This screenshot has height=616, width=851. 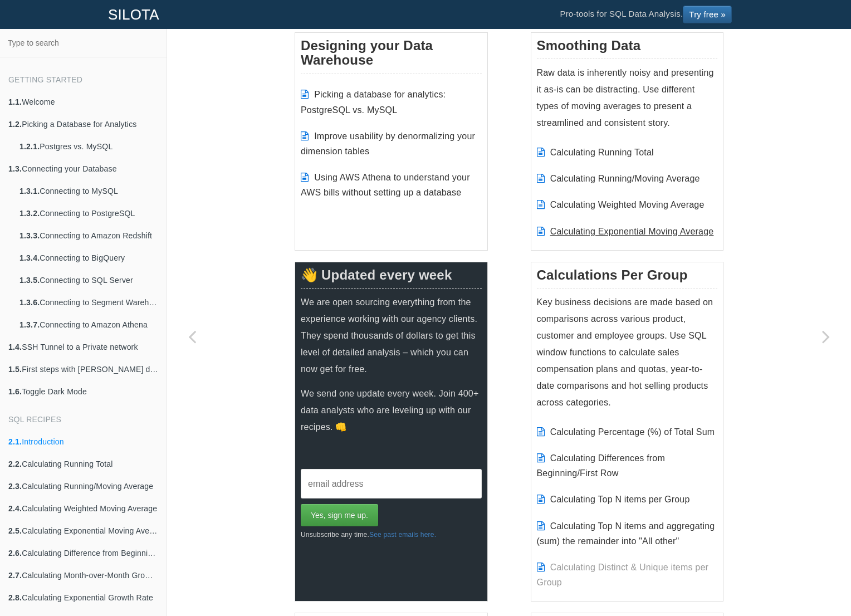 I want to click on a: Calculating Percentage (%) of Total Sum, so click(x=633, y=432).